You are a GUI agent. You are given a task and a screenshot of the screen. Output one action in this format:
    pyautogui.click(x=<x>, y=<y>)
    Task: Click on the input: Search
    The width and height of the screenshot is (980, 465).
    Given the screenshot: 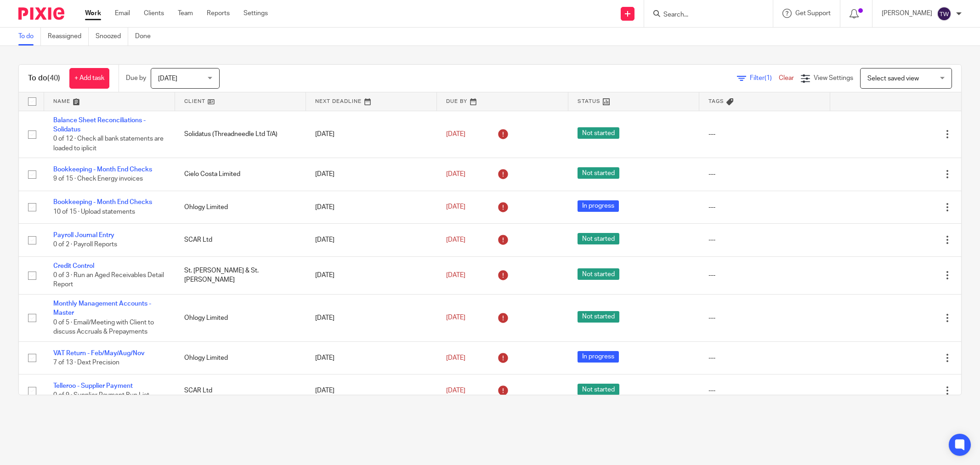 What is the action you would take?
    pyautogui.click(x=703, y=15)
    